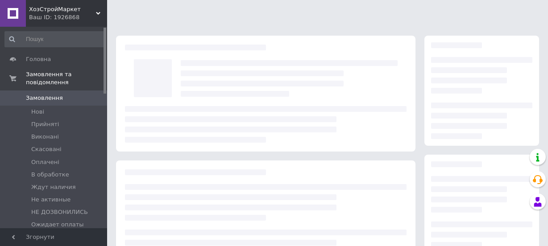 The width and height of the screenshot is (548, 246). Describe the element at coordinates (62, 9) in the screenshot. I see `span: ХозСтройМаркет` at that location.